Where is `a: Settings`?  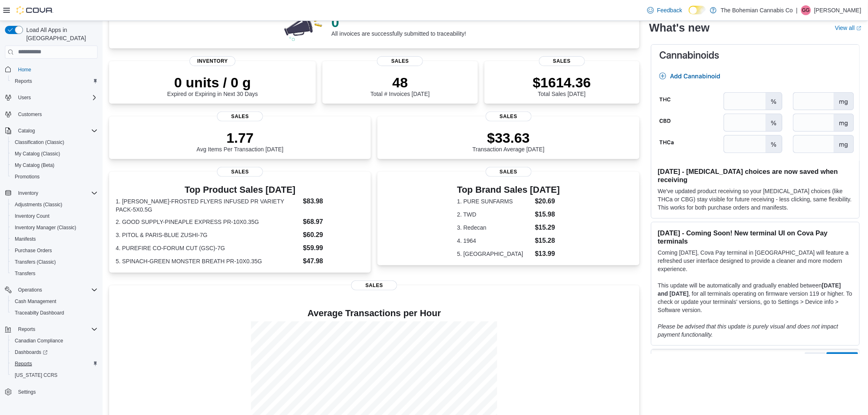 a: Settings is located at coordinates (27, 392).